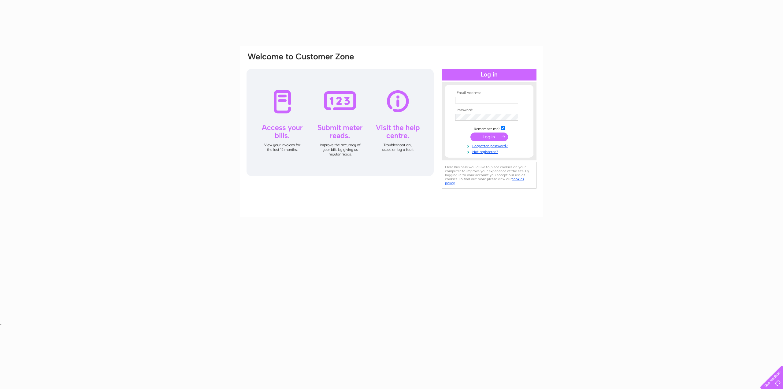 Image resolution: width=783 pixels, height=389 pixels. I want to click on td: Remember me?, so click(489, 128).